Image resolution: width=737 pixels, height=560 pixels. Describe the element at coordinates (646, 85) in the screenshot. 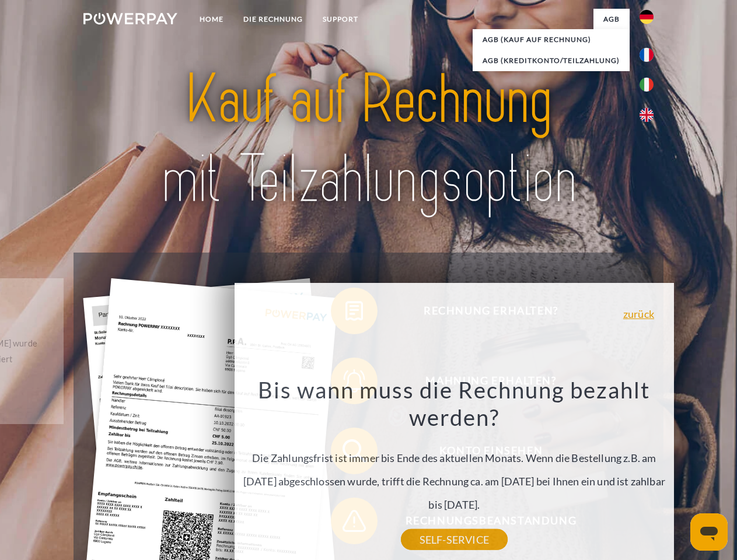

I see `img: it` at that location.